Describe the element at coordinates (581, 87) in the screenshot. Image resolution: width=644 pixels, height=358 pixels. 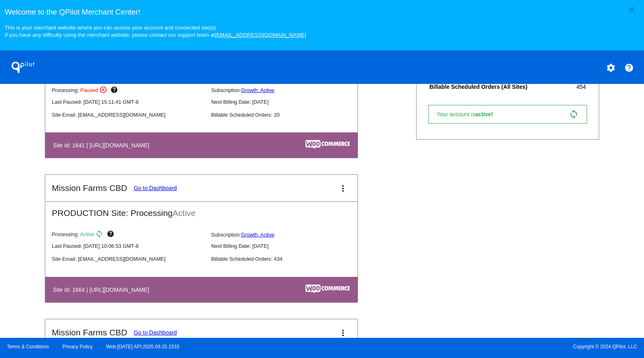
I see `span: 454` at that location.